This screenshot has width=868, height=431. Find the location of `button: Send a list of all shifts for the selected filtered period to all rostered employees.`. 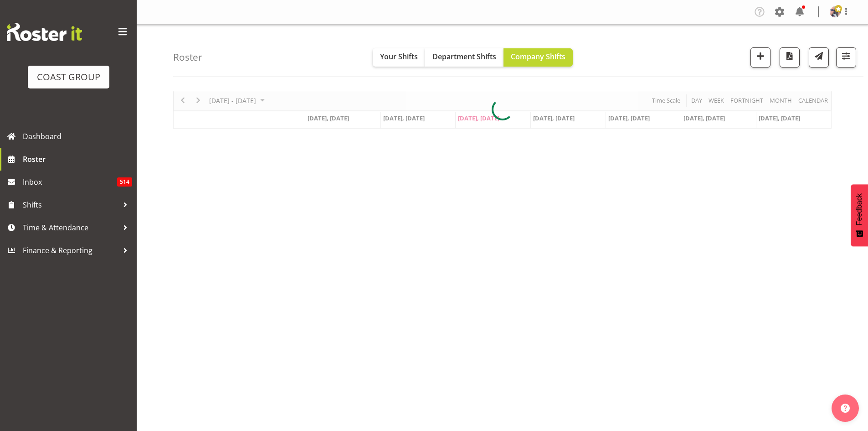

button: Send a list of all shifts for the selected filtered period to all rostered employees. is located at coordinates (819, 57).